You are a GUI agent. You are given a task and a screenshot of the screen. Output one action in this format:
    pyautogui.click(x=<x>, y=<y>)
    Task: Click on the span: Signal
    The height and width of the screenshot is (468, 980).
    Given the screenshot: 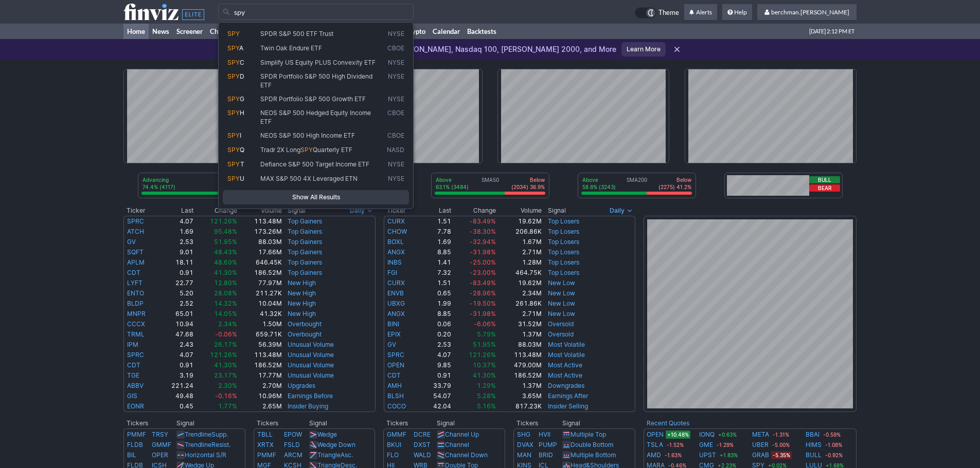 What is the action you would take?
    pyautogui.click(x=296, y=211)
    